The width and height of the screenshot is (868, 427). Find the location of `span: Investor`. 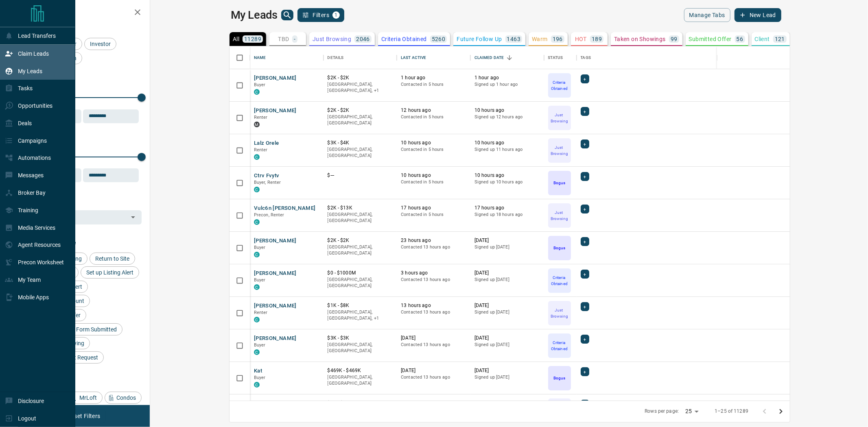

span: Investor is located at coordinates (100, 44).